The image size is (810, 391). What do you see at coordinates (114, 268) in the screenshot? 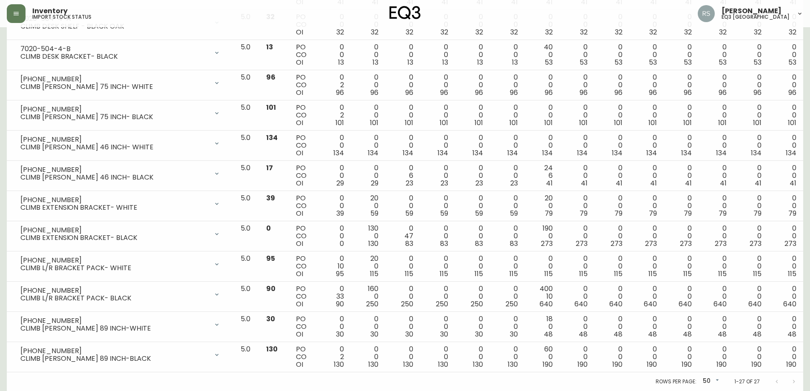
I see `div: CLIMB L/R BRACKET PACK- WHITE` at bounding box center [114, 268].